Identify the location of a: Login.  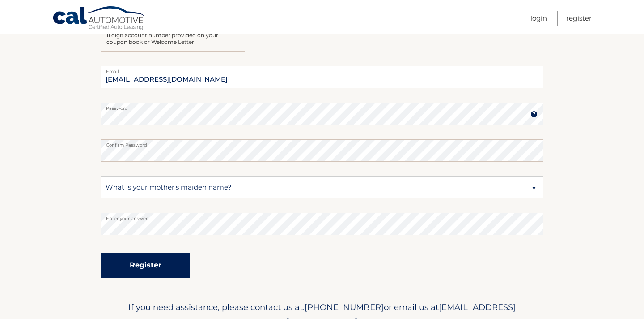
(538, 18).